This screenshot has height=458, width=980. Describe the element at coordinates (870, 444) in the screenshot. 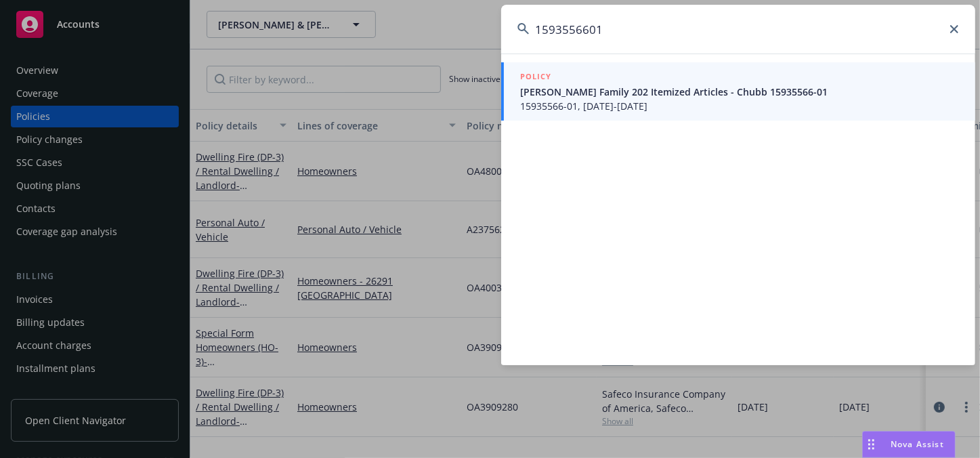

I see `div: Drag to move` at that location.